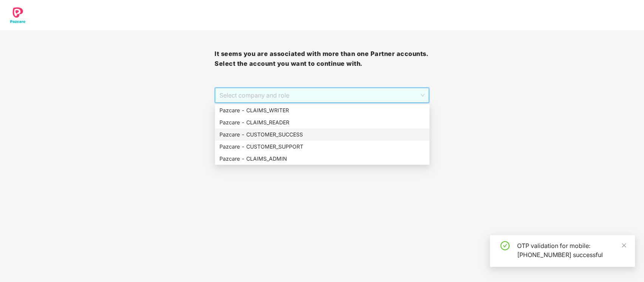 The image size is (644, 282). Describe the element at coordinates (322, 122) in the screenshot. I see `div: Pazcare - CLAIMS_READER` at that location.